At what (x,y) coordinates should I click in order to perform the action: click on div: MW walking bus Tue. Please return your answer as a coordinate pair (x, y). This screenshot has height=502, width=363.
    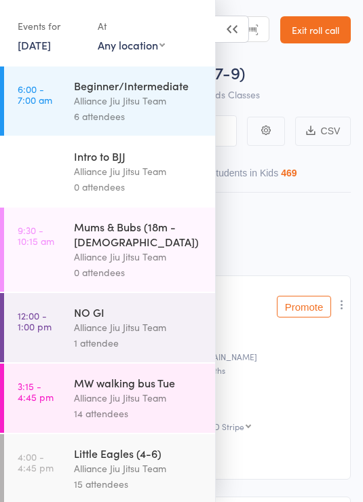
    Looking at the image, I should click on (138, 382).